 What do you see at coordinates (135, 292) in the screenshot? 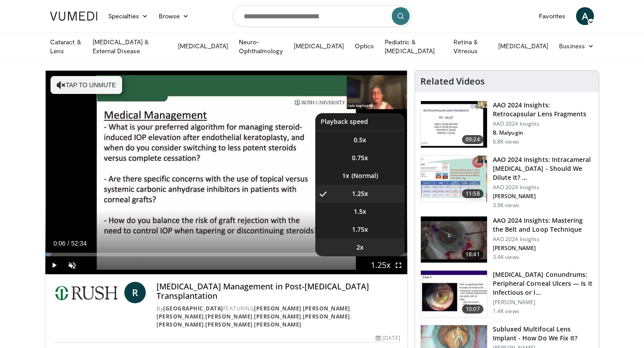
I see `span: R` at bounding box center [135, 292].